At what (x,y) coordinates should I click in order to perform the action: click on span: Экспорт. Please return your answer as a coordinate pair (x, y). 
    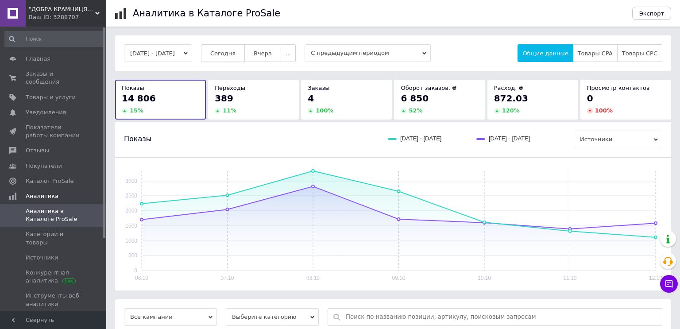
    Looking at the image, I should click on (652, 13).